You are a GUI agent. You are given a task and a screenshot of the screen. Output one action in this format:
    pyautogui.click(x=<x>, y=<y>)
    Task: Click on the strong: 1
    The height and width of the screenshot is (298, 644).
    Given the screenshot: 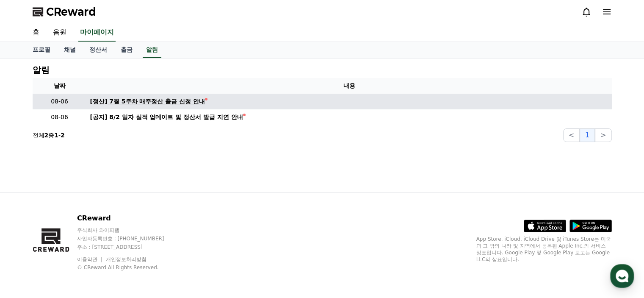 What is the action you would take?
    pyautogui.click(x=57, y=135)
    